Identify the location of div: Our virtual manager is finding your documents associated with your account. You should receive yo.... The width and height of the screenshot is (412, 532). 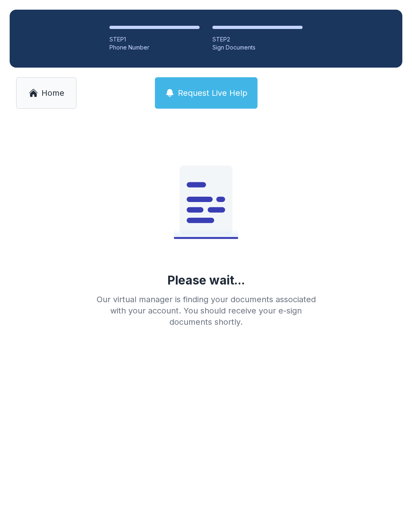
(206, 311).